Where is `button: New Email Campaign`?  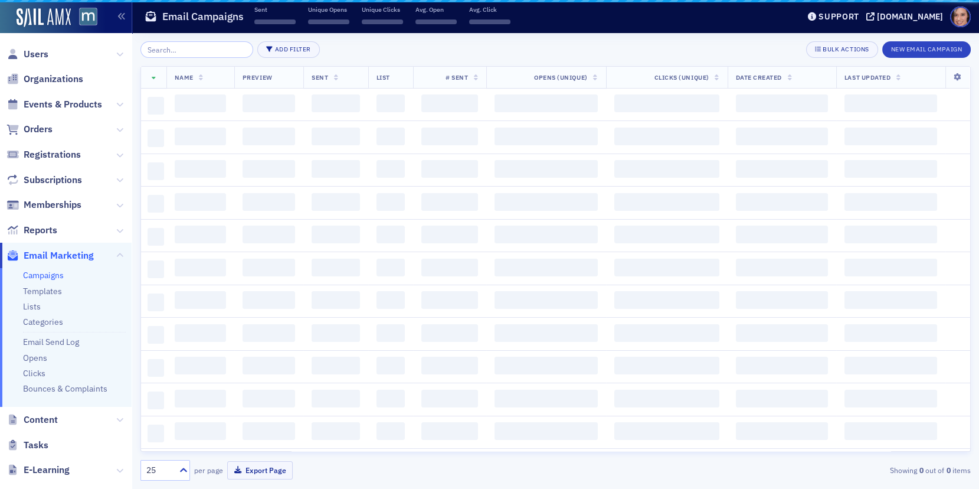 button: New Email Campaign is located at coordinates (927, 50).